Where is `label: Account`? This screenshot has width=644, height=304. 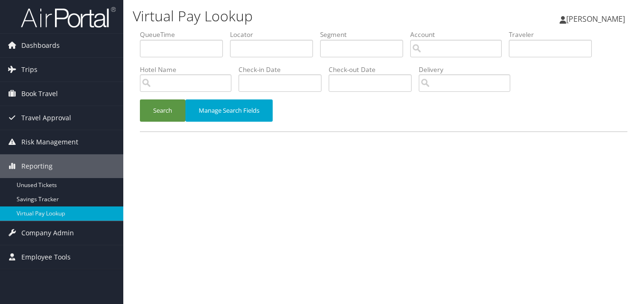 label: Account is located at coordinates (460, 34).